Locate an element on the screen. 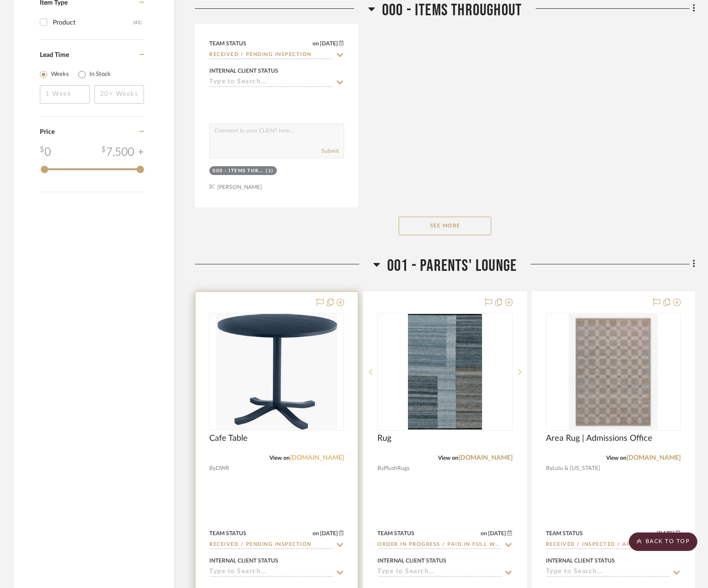 The image size is (708, 588). span: PlushRugs is located at coordinates (396, 468).